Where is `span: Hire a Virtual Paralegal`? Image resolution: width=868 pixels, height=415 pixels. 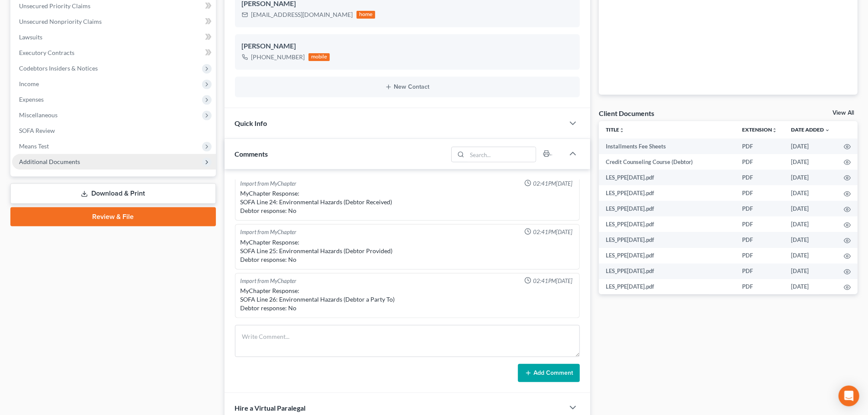
span: Hire a Virtual Paralegal is located at coordinates (270, 408).